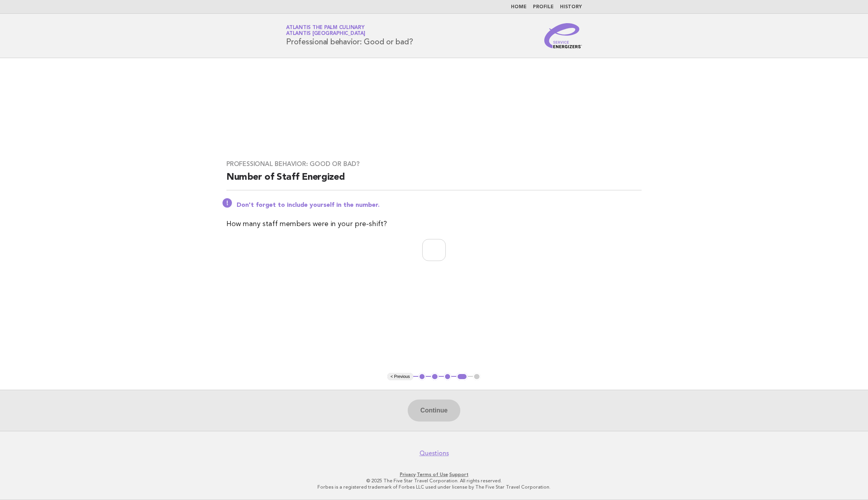 Image resolution: width=868 pixels, height=500 pixels. I want to click on h1: Professional behavior: Good or bad?, so click(349, 36).